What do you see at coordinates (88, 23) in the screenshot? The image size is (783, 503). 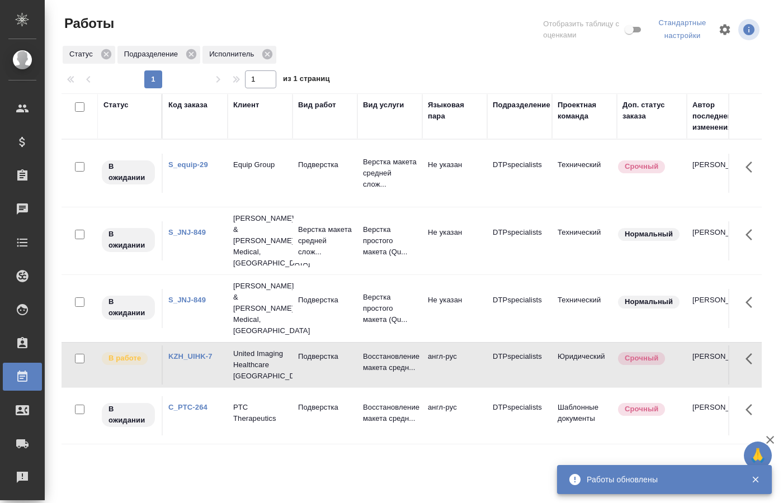 I see `span: Работы` at bounding box center [88, 23].